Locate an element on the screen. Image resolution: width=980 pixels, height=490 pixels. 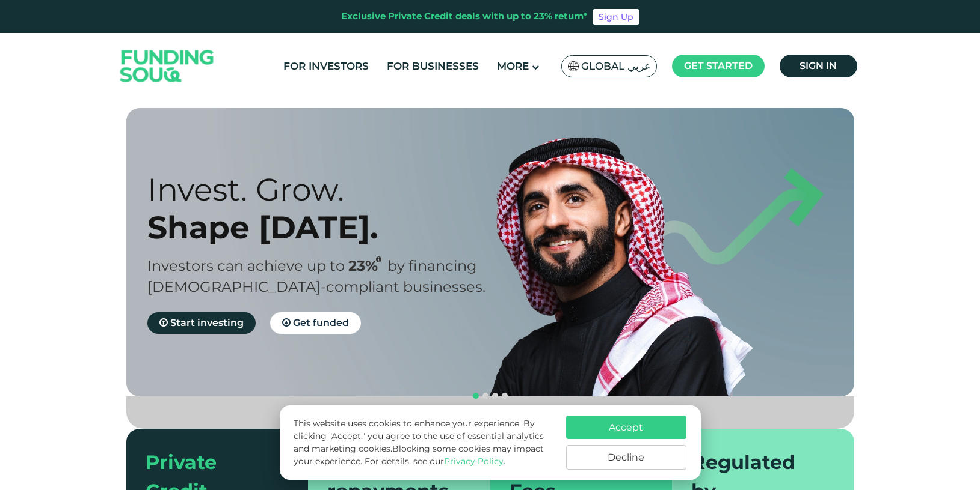
span: For details, see our . is located at coordinates (435, 461).